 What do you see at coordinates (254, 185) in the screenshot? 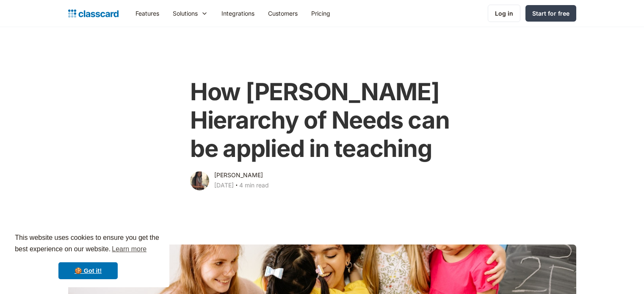
I see `div: 4 min read` at bounding box center [254, 185].